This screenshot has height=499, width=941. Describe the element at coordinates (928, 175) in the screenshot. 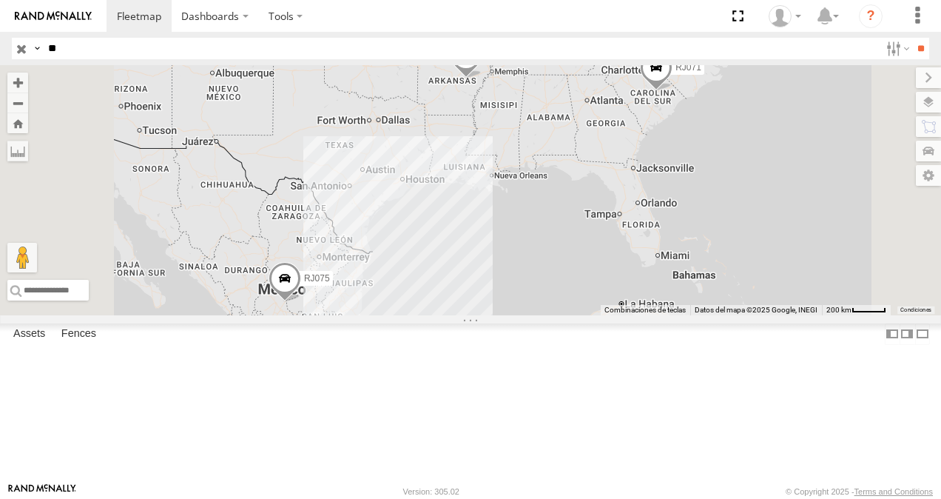

I see `label: Map Settings` at that location.